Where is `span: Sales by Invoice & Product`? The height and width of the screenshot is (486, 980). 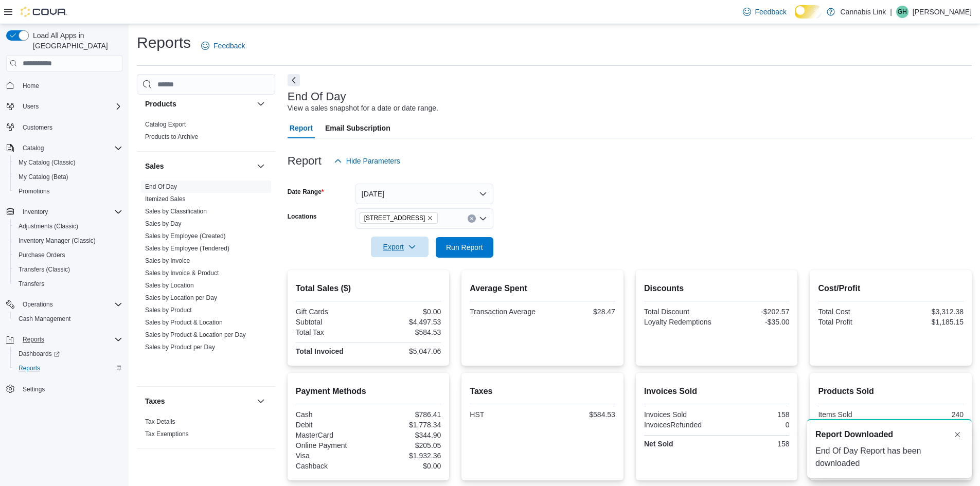 span: Sales by Invoice & Product is located at coordinates (181, 273).